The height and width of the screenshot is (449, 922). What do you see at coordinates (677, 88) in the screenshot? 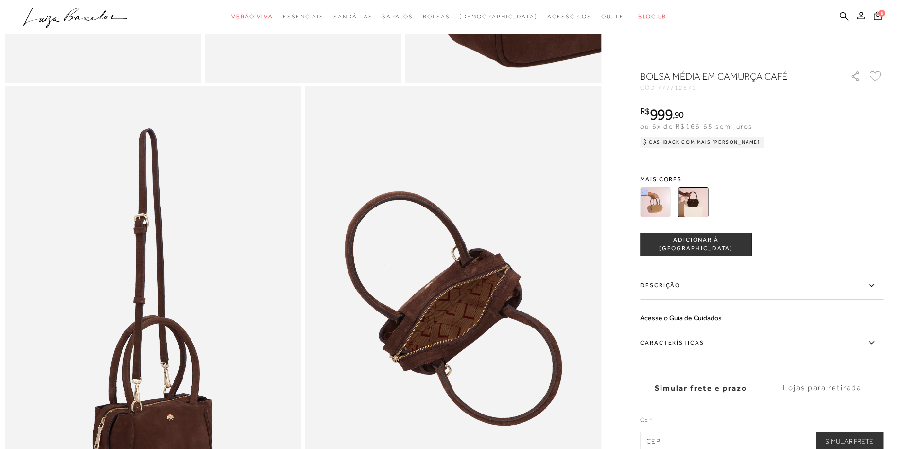
I see `span: 777712671` at bounding box center [677, 88].